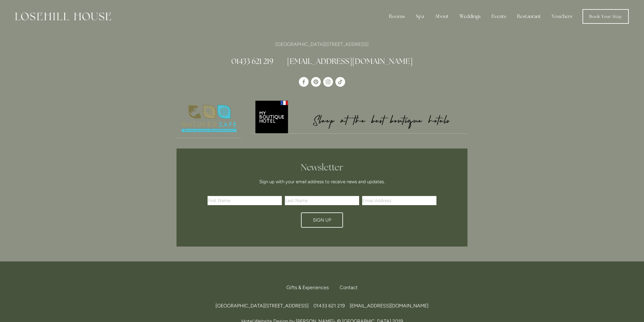 The image size is (644, 322). Describe the element at coordinates (562, 16) in the screenshot. I see `a: Vouchers` at that location.